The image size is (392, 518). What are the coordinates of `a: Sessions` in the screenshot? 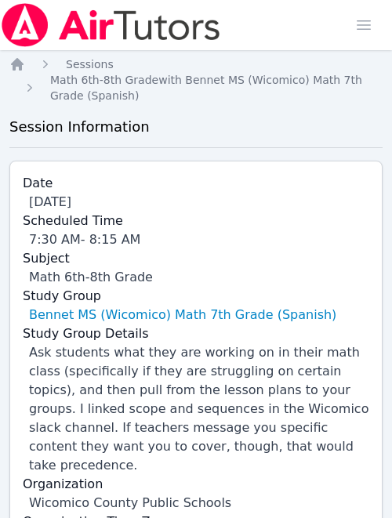 It's located at (89, 64).